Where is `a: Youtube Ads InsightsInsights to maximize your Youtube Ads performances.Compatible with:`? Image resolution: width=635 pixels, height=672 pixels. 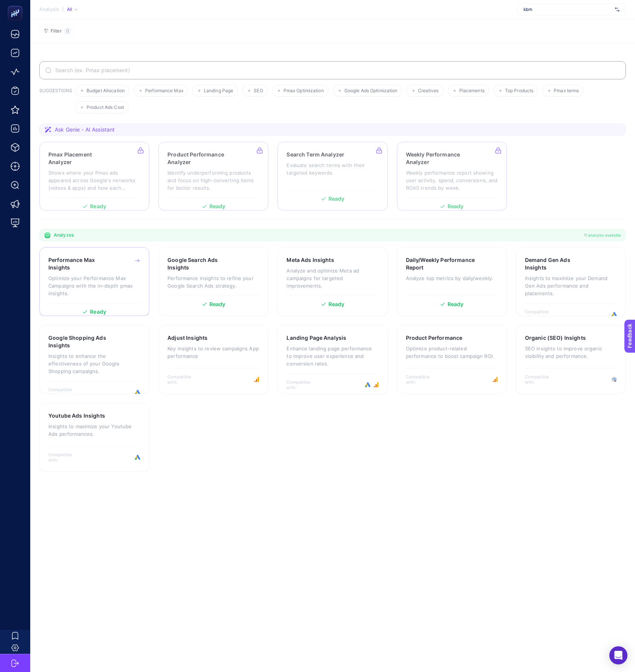 a: Youtube Ads InsightsInsights to maximize your Youtube Ads performances.Compatible with: is located at coordinates (94, 437).